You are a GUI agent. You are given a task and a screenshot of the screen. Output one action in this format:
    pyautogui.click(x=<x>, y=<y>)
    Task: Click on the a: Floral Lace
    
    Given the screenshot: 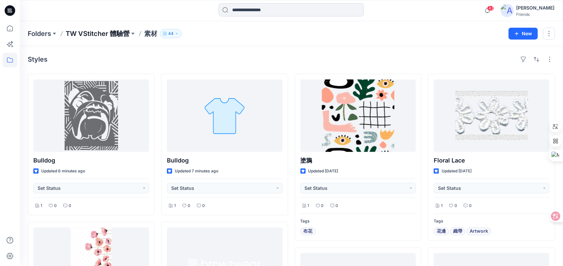 What is the action you would take?
    pyautogui.click(x=492, y=116)
    